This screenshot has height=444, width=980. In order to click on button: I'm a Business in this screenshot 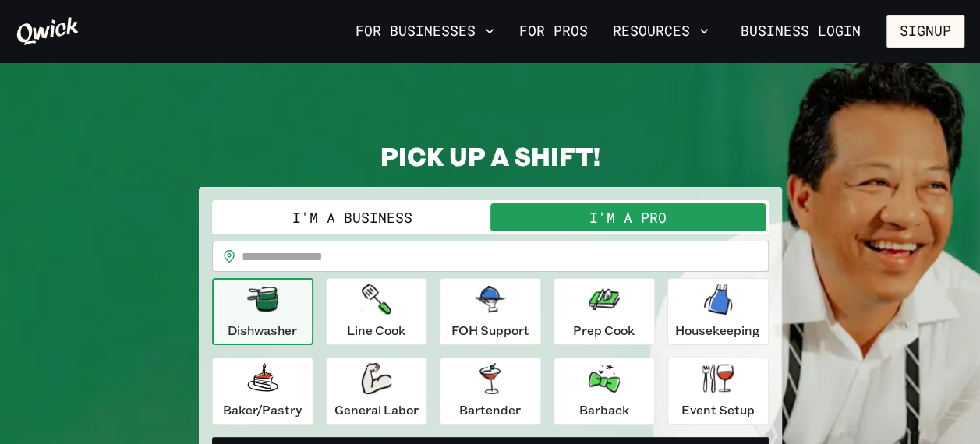, I will do `click(353, 217)`.